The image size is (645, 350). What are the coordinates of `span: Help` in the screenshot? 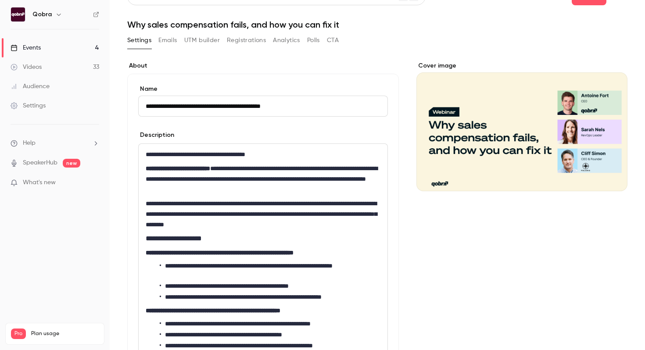 It's located at (29, 143).